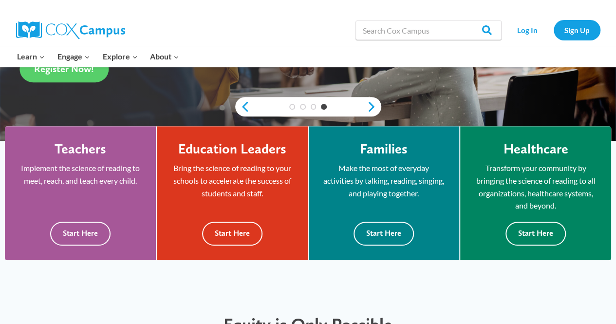 This screenshot has height=324, width=616. I want to click on a: 2, so click(303, 107).